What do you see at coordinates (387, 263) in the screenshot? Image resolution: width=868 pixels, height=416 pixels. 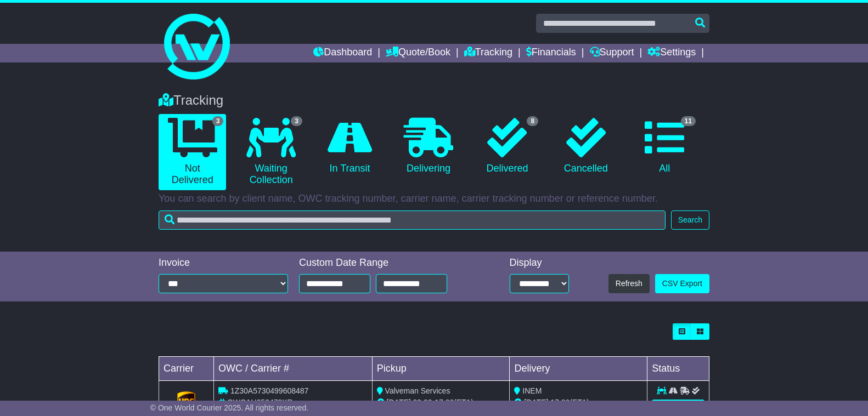 I see `div: Custom Date Range` at bounding box center [387, 263].